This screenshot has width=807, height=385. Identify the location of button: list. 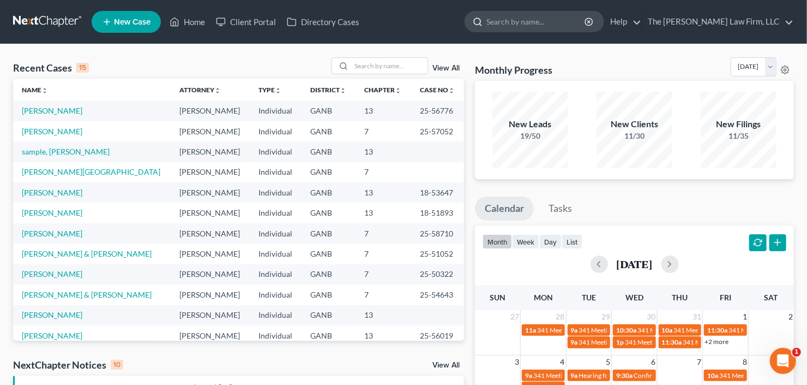
(572, 241).